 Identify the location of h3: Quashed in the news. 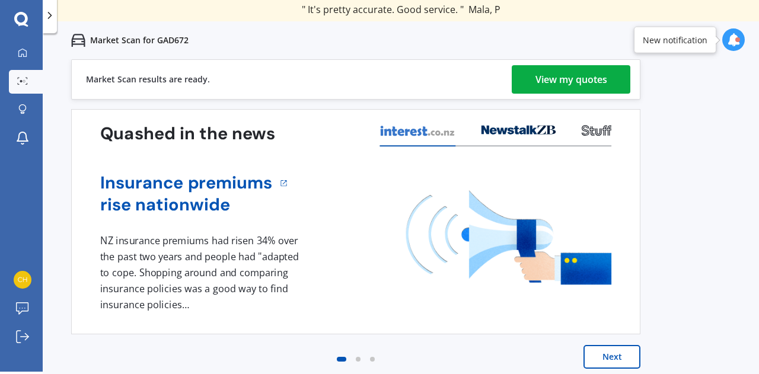
(187, 133).